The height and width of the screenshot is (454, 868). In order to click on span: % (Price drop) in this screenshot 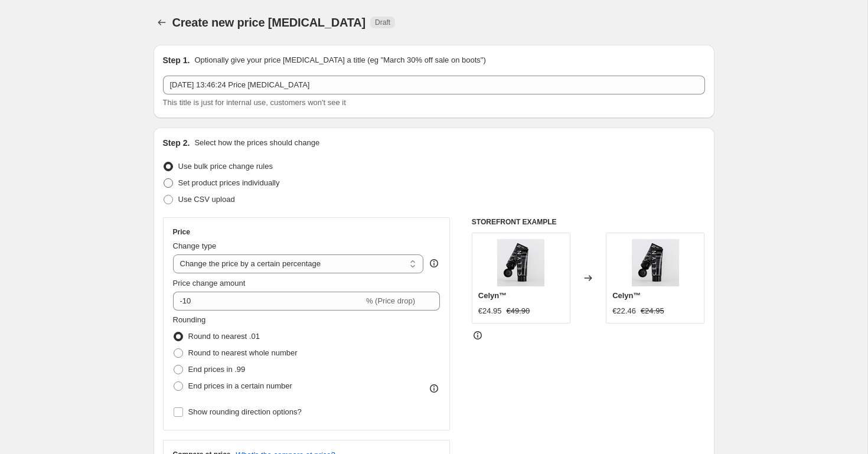, I will do `click(390, 301)`.